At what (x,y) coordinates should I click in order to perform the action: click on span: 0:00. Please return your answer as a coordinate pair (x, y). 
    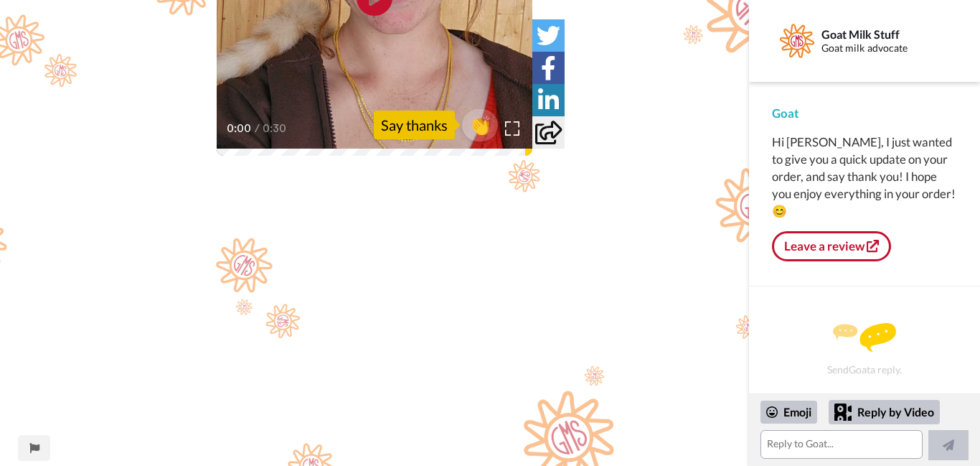
    Looking at the image, I should click on (239, 129).